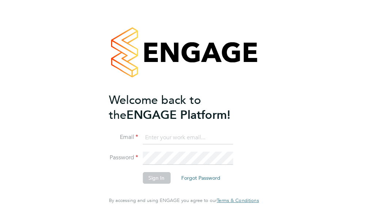  What do you see at coordinates (184, 201) in the screenshot?
I see `span: By accessing and using ENGAGE you agree to our` at bounding box center [184, 201].